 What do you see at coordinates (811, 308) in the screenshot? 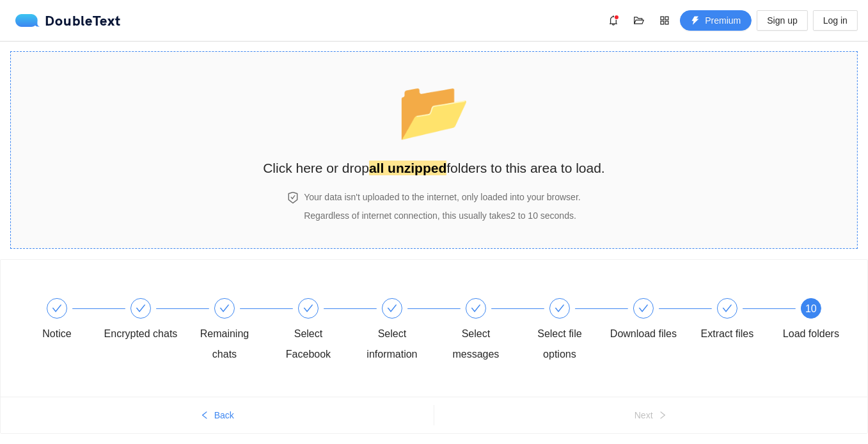
I see `span: 10` at bounding box center [811, 308].